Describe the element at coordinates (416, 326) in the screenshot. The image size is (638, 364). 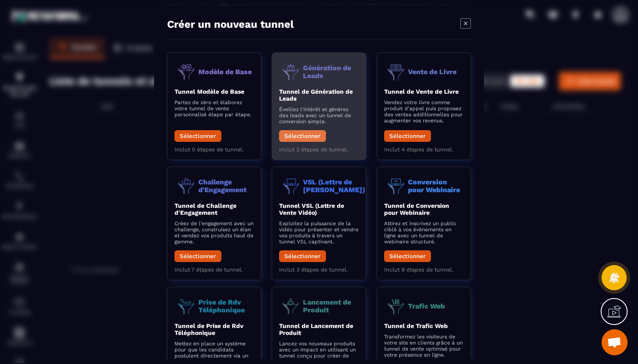
I see `b: Tunnel de Trafic Web` at that location.